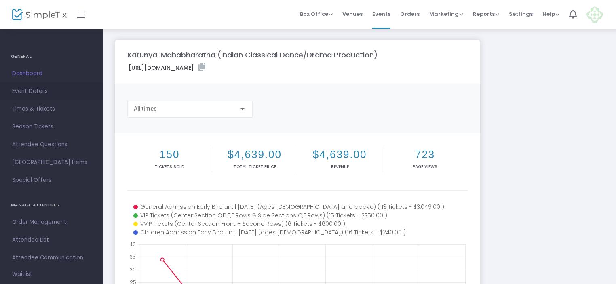  I want to click on text: 35, so click(133, 257).